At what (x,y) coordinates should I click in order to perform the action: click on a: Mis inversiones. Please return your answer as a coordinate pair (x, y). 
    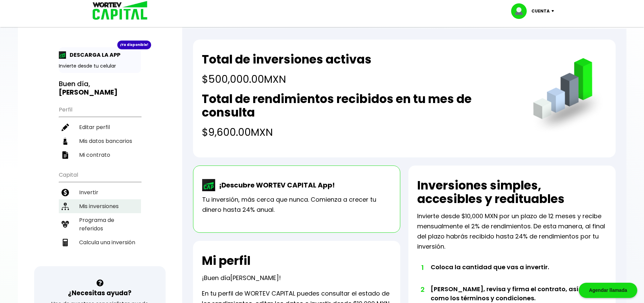
    Looking at the image, I should click on (100, 206).